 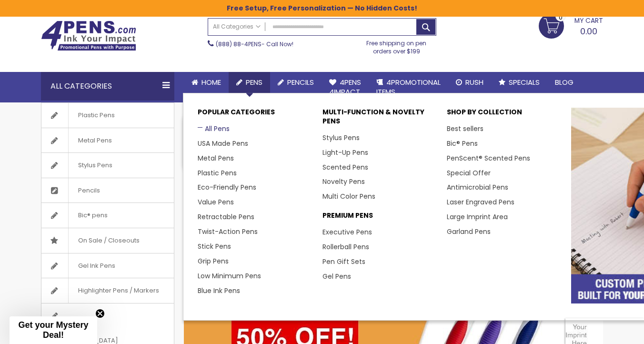 I want to click on a: Bic® Pens, so click(x=462, y=144).